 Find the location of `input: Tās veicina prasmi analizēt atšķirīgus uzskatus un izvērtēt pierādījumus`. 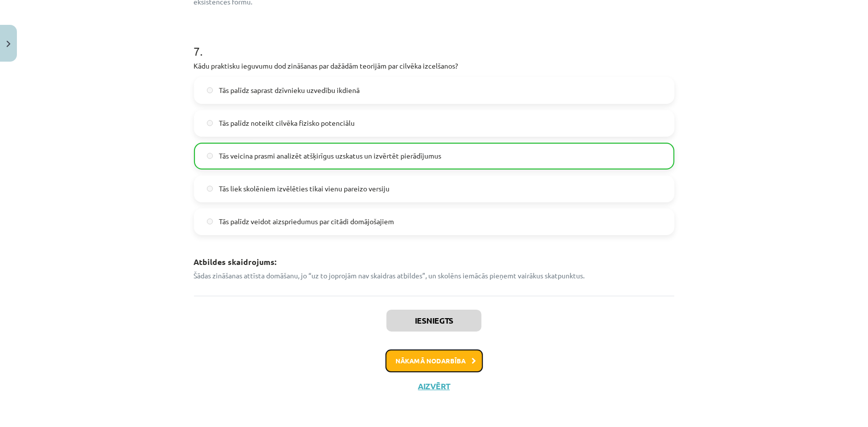

input: Tās veicina prasmi analizēt atšķirīgus uzskatus un izvērtēt pierādījumus is located at coordinates (210, 155).